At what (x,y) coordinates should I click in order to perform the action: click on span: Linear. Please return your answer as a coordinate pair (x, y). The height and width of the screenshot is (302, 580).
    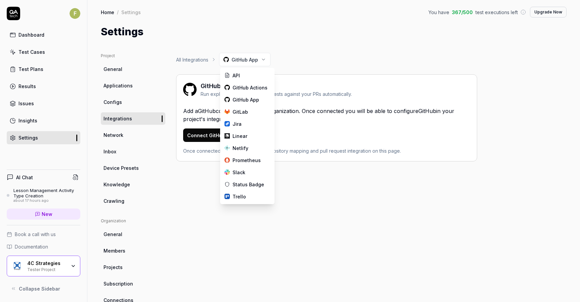
    Looking at the image, I should click on (240, 136).